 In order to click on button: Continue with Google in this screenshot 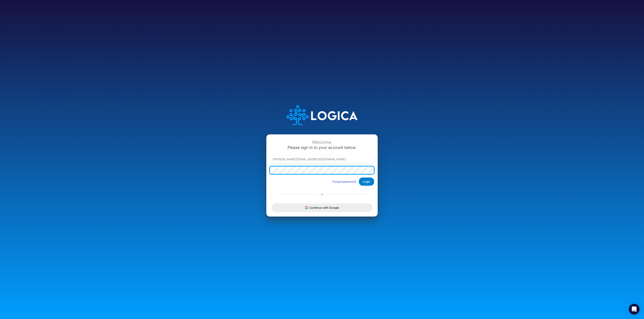, I will do `click(322, 208)`.